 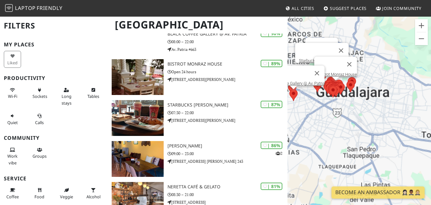 What do you see at coordinates (93, 96) in the screenshot?
I see `span: Work-friendly tables` at bounding box center [93, 96].